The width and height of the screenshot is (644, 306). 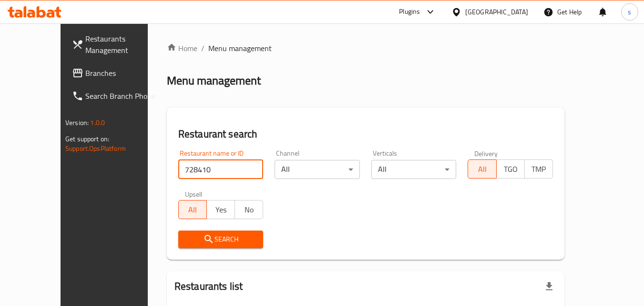 I want to click on button: Yes, so click(x=221, y=210).